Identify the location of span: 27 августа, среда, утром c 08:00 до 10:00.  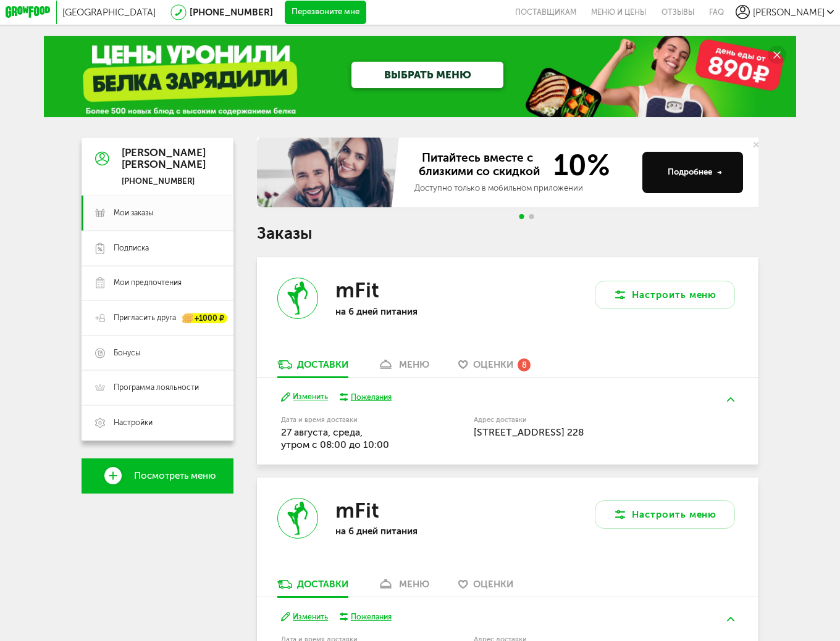
(335, 438).